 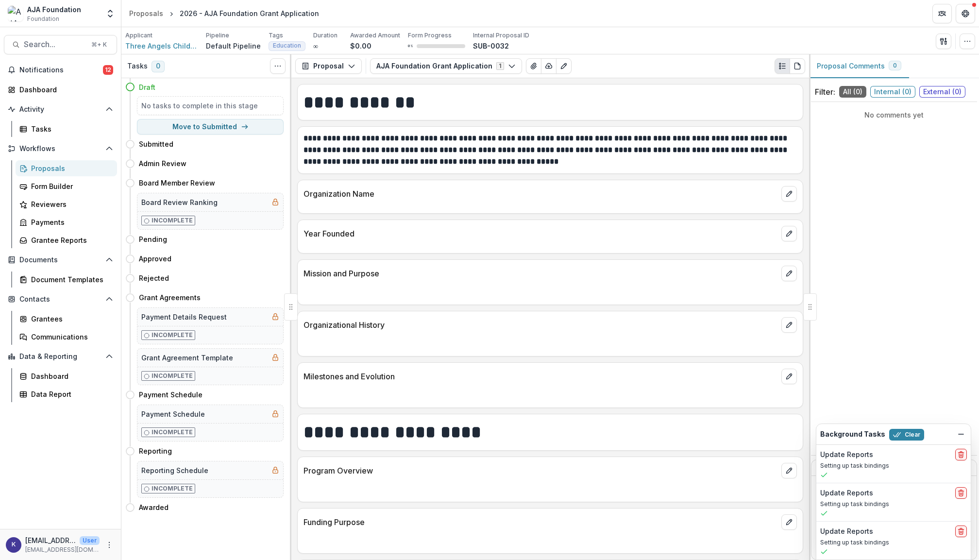 I want to click on a: Payments, so click(x=66, y=222).